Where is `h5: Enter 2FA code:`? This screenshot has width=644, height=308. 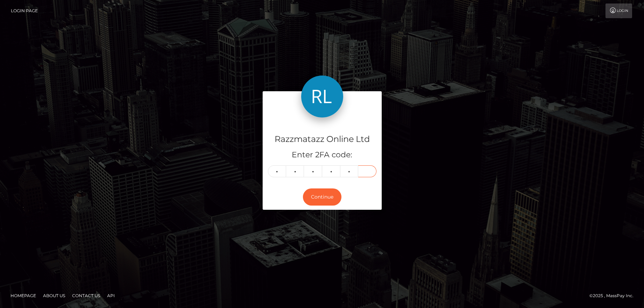 h5: Enter 2FA code: is located at coordinates (322, 155).